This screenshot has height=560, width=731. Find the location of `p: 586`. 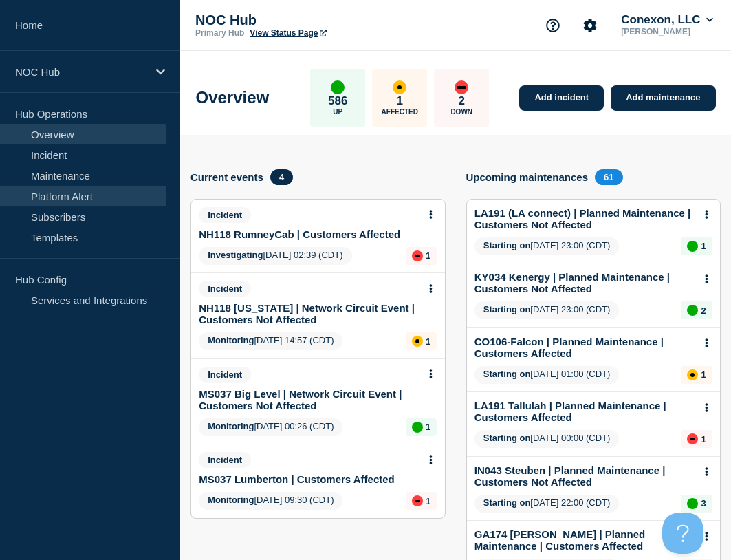

p: 586 is located at coordinates (338, 101).